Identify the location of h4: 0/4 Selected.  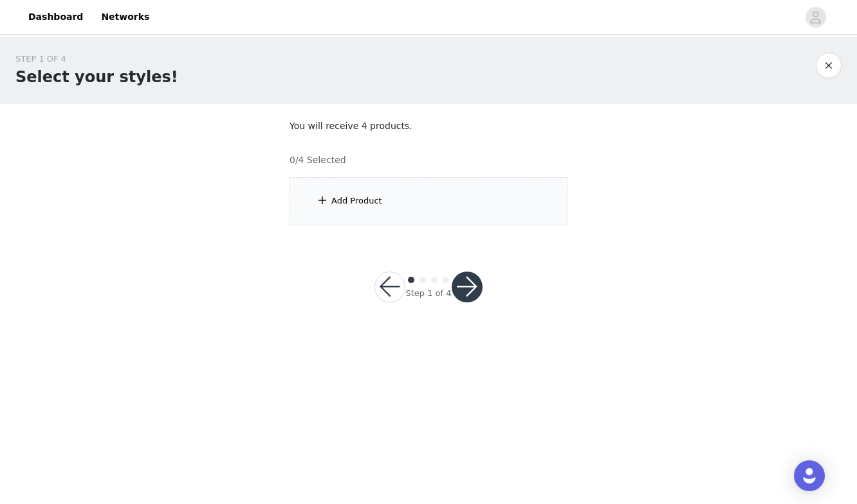
(317, 160).